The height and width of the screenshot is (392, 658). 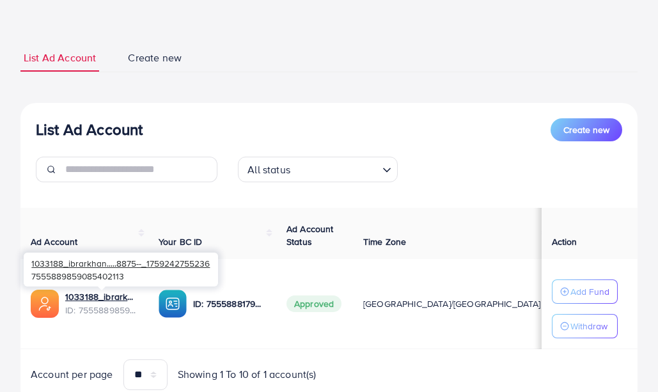 I want to click on button: Create new, so click(x=586, y=130).